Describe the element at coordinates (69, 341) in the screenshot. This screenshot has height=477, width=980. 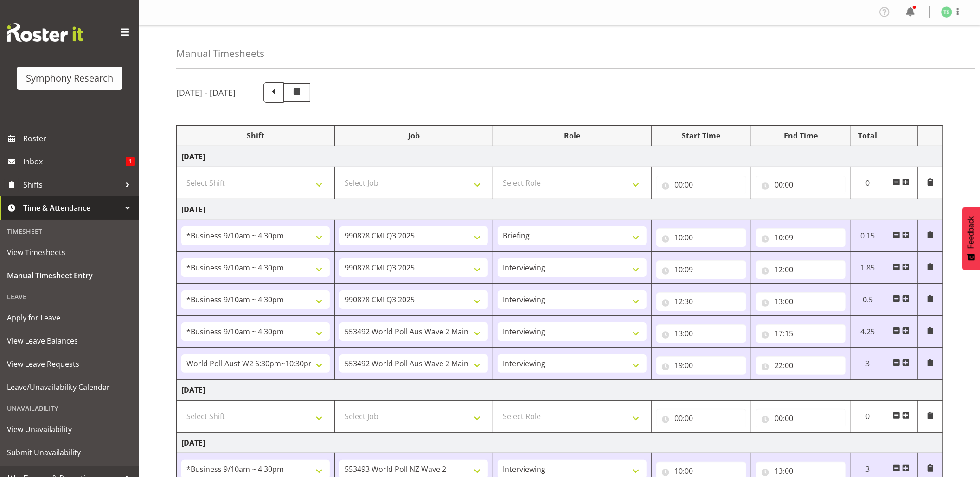
I see `span: View Leave Balances` at that location.